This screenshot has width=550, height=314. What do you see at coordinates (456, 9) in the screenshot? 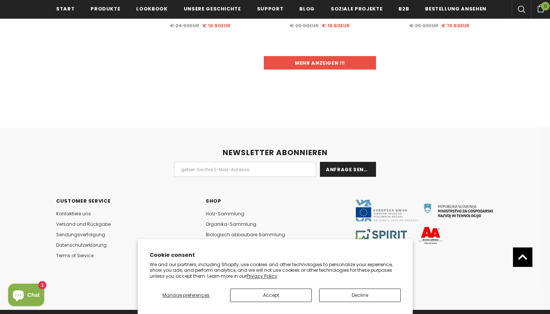
I see `span: Bestellung ansehen` at bounding box center [456, 9].